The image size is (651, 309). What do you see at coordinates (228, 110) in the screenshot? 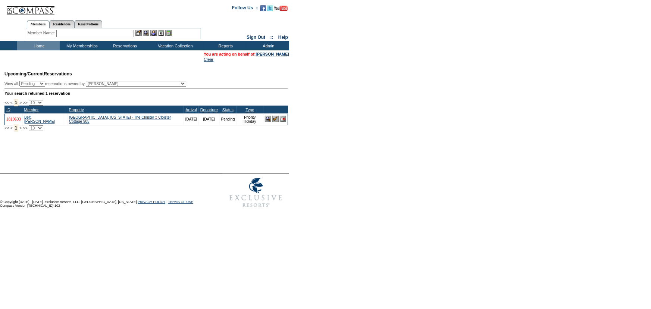
I see `a: Status` at bounding box center [228, 110].